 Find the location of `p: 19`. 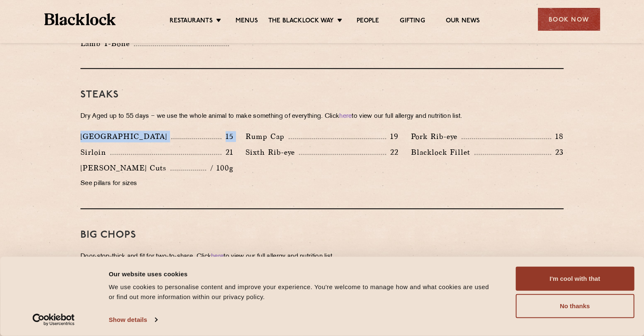

p: 19 is located at coordinates (392, 136).